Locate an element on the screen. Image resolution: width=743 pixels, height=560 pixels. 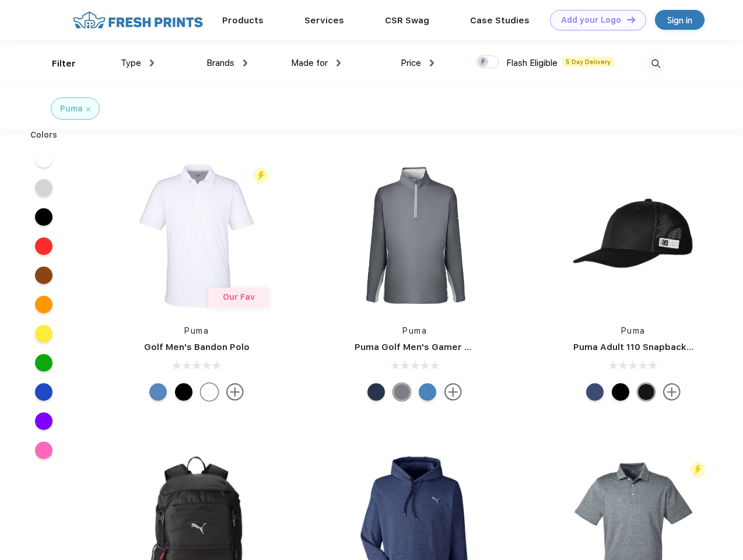
div: Filter is located at coordinates (64, 64).